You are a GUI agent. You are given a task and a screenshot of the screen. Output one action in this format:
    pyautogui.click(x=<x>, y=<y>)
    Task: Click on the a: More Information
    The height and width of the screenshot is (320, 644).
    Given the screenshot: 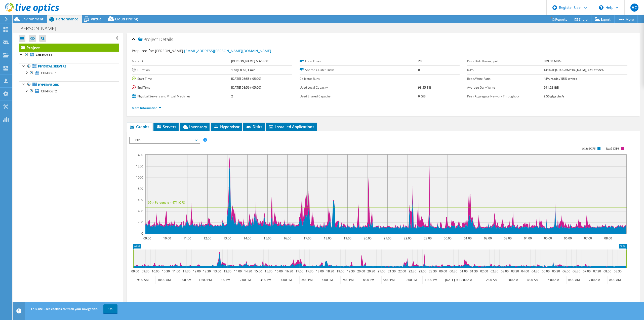 What is the action you would take?
    pyautogui.click(x=146, y=108)
    